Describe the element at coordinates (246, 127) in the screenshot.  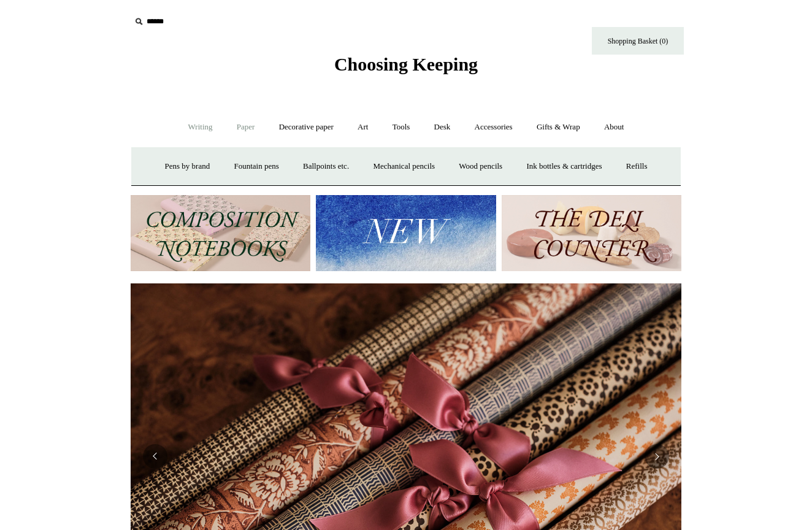
I see `a: Paper` at that location.